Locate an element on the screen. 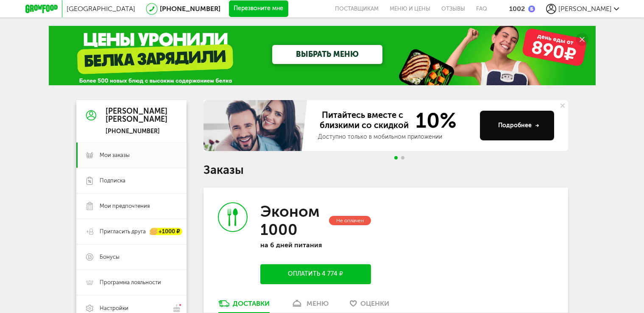 The image size is (644, 313). span: Пригласить друга is located at coordinates (122, 232).